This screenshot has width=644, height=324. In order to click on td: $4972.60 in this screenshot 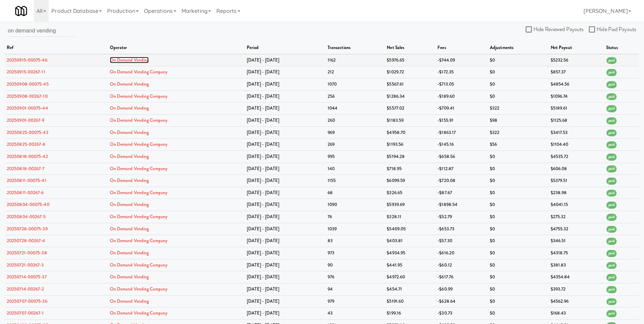, I will do `click(411, 277)`.